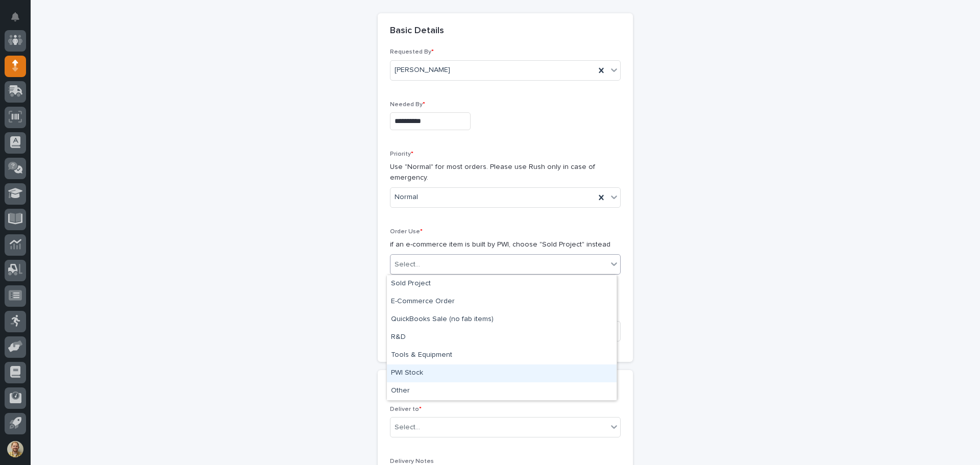 The image size is (980, 465). I want to click on div: QuickBooks Sale (no fab items), so click(502, 319).